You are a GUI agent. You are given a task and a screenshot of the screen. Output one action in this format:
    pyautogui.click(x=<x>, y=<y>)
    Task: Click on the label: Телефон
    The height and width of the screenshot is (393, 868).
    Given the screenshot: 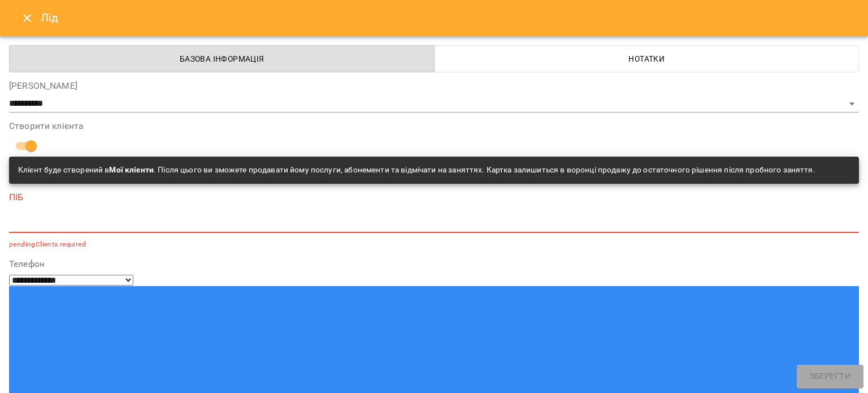 What is the action you would take?
    pyautogui.click(x=434, y=264)
    